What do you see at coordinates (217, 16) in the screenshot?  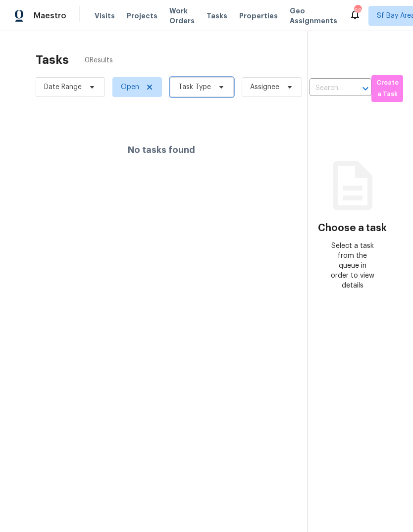 I see `span: Tasks` at bounding box center [217, 16].